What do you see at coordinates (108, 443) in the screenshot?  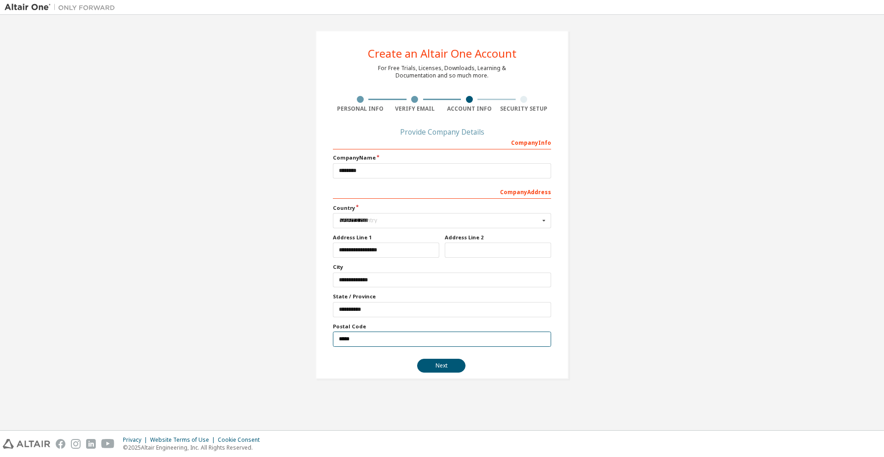 I see `img: youtube.svg` at bounding box center [108, 443].